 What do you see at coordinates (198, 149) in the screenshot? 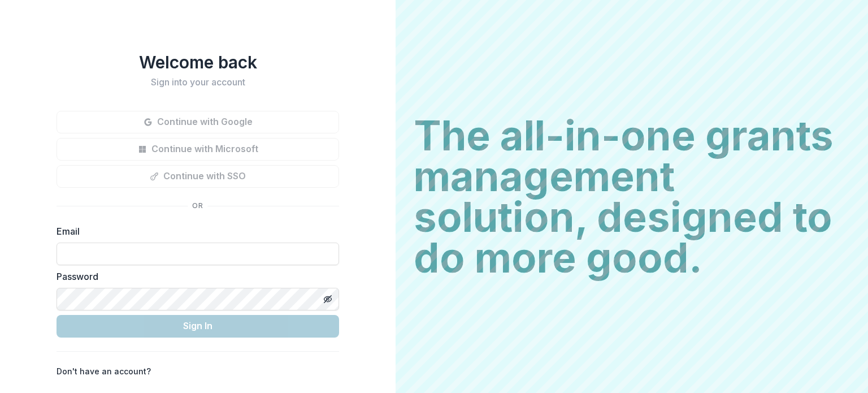
I see `button: Continue with Microsoft` at bounding box center [198, 149].